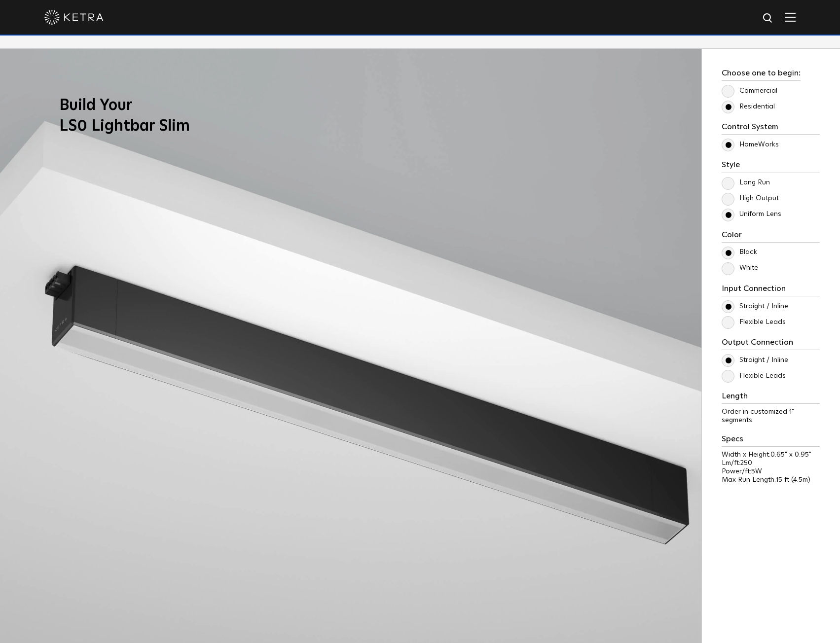  Describe the element at coordinates (770, 236) in the screenshot. I see `h3: Color` at that location.